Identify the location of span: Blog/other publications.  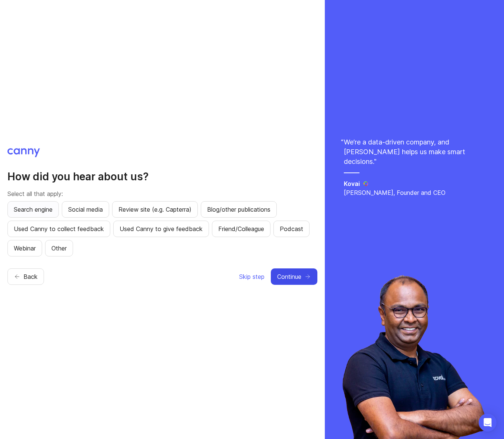
(239, 209).